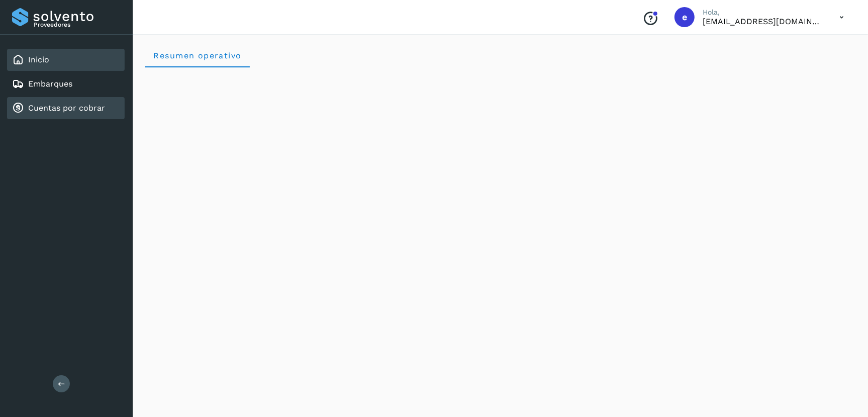 This screenshot has height=417, width=868. I want to click on div: Inicio, so click(66, 60).